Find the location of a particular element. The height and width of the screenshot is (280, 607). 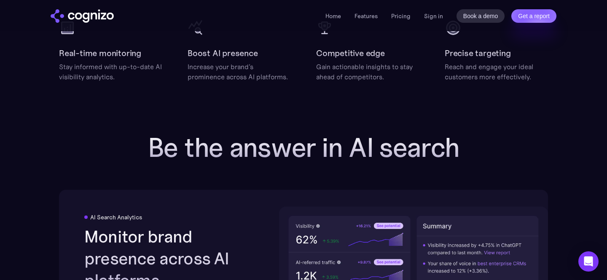

a: Pricing is located at coordinates (401, 16).